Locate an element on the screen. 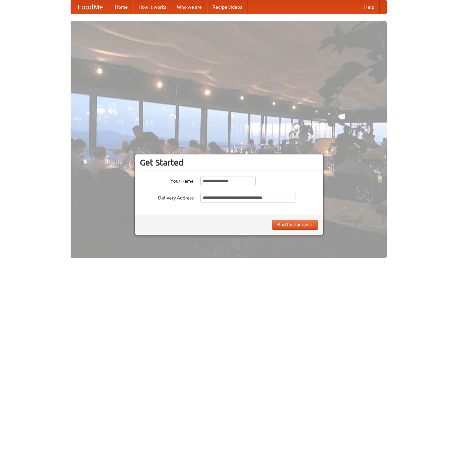 This screenshot has width=457, height=476. button: Find Restaurants! is located at coordinates (295, 225).